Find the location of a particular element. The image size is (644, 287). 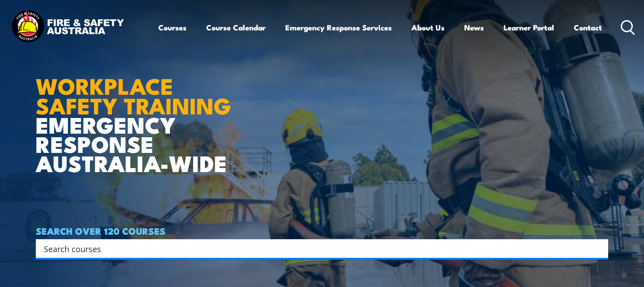

a: Course Calendar is located at coordinates (236, 27).